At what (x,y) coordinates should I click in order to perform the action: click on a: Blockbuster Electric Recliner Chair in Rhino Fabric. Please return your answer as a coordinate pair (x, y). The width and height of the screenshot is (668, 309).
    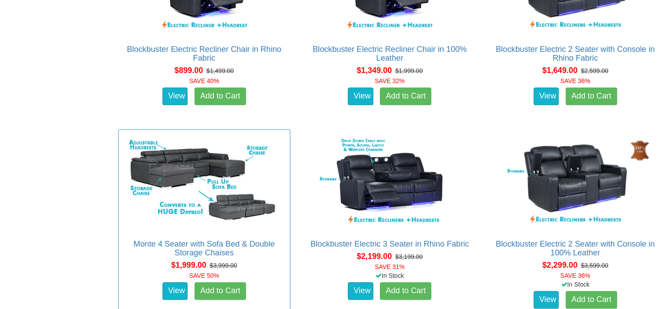
    Looking at the image, I should click on (204, 54).